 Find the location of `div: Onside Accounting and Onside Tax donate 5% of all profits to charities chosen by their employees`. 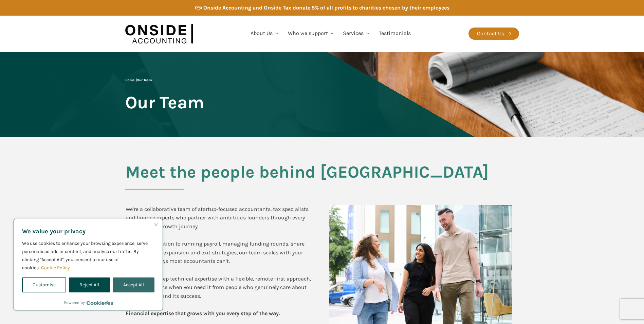

div: Onside Accounting and Onside Tax donate 5% of all profits to charities chosen by their employees is located at coordinates (326, 8).